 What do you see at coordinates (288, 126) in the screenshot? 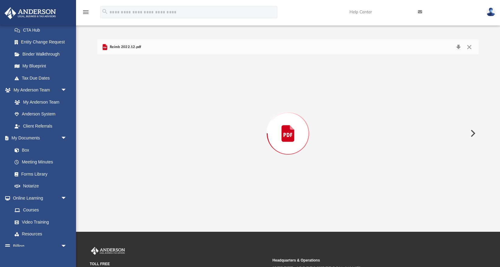
I see `div: Preview` at bounding box center [288, 126].